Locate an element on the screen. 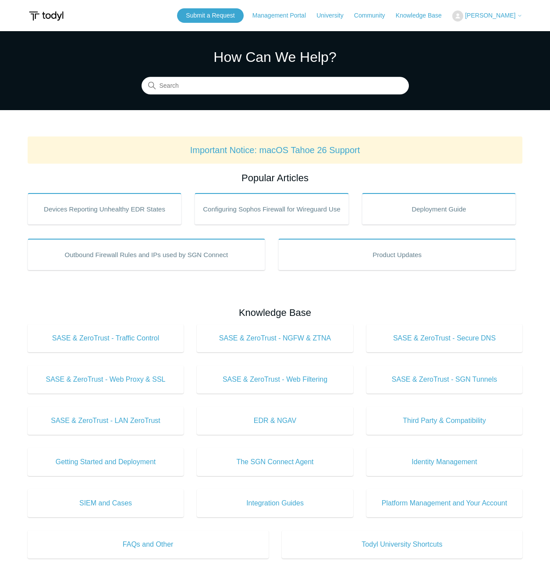 The width and height of the screenshot is (550, 573). a: SASE & ZeroTrust - SGN Tunnels is located at coordinates (445, 379).